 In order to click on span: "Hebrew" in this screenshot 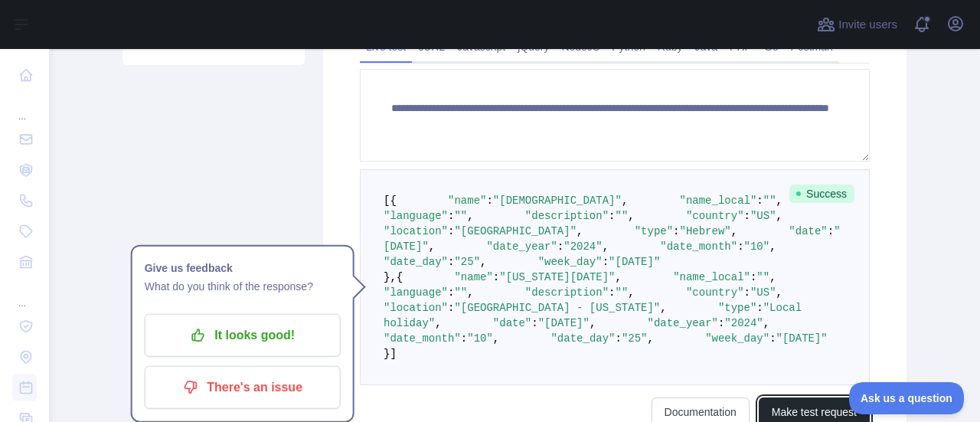, I will do `click(705, 232)`.